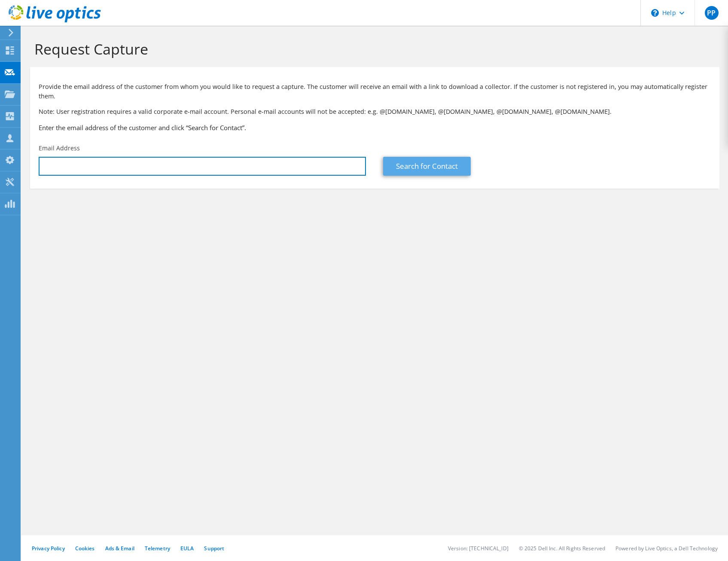  I want to click on label: Email Address, so click(59, 148).